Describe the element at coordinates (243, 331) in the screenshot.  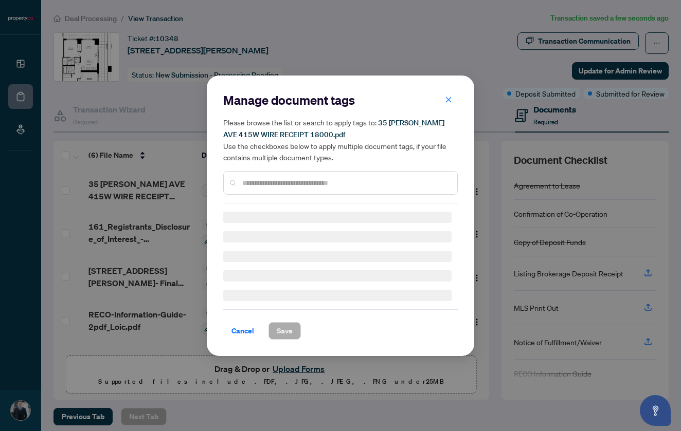
I see `button: Cancel` at that location.